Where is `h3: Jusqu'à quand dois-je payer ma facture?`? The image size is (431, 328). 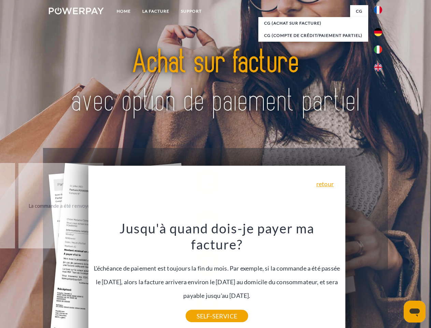
h3: Jusqu'à quand dois-je payer ma facture? is located at coordinates (217, 236).